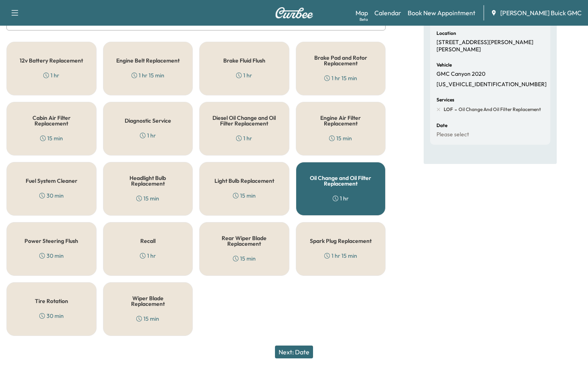 This screenshot has height=368, width=588. I want to click on img: Curbee Logo, so click(295, 13).